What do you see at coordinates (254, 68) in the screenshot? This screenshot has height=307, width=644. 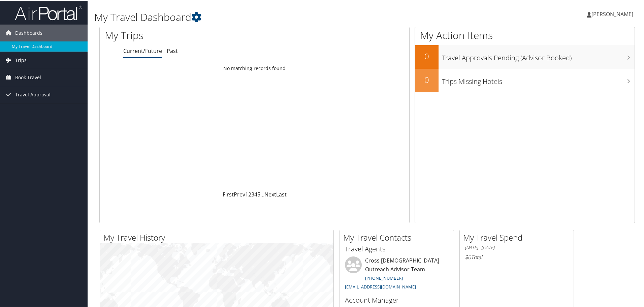 I see `td: No matching records found` at bounding box center [254, 68].